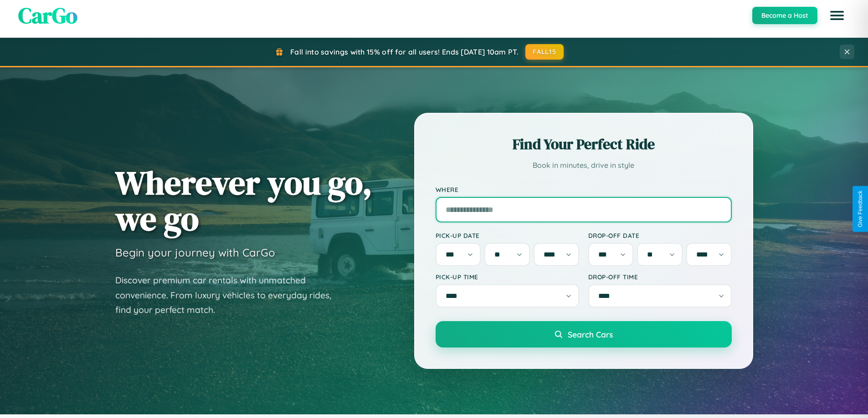  What do you see at coordinates (544, 52) in the screenshot?
I see `button: FALL15` at bounding box center [544, 52].